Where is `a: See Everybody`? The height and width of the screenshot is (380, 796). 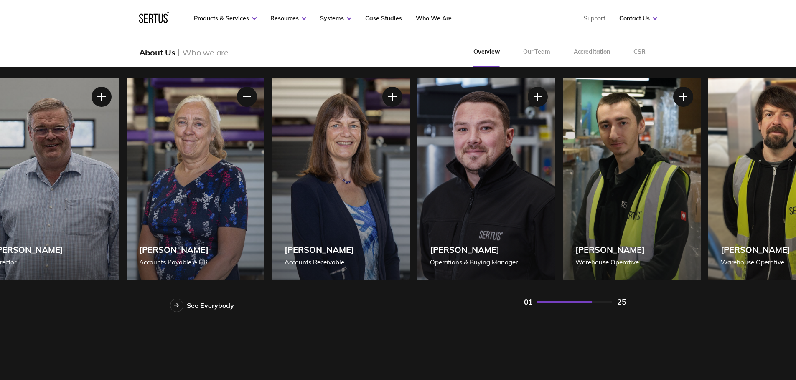
a: See Everybody is located at coordinates (202, 306).